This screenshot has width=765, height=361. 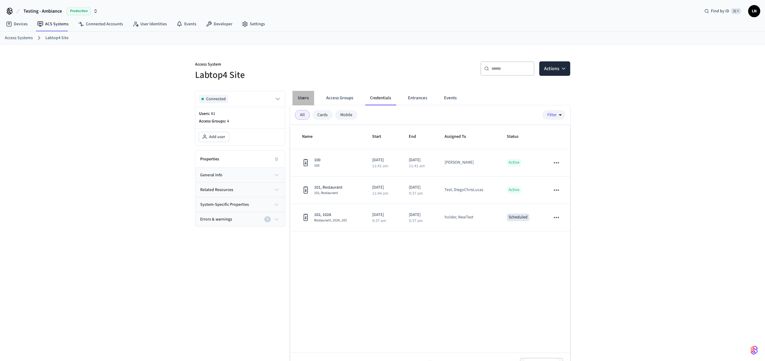 I want to click on img: SeamLogoGradient.69752ec5.svg, so click(x=754, y=350).